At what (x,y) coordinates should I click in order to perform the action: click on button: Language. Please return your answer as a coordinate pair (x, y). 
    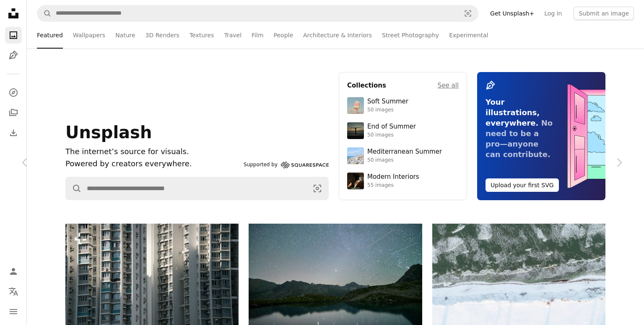
    Looking at the image, I should click on (13, 291).